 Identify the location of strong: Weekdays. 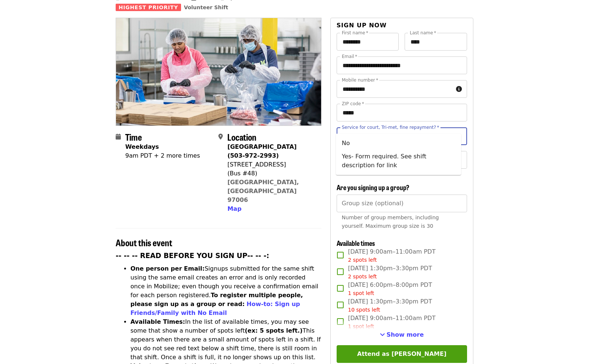
(142, 146).